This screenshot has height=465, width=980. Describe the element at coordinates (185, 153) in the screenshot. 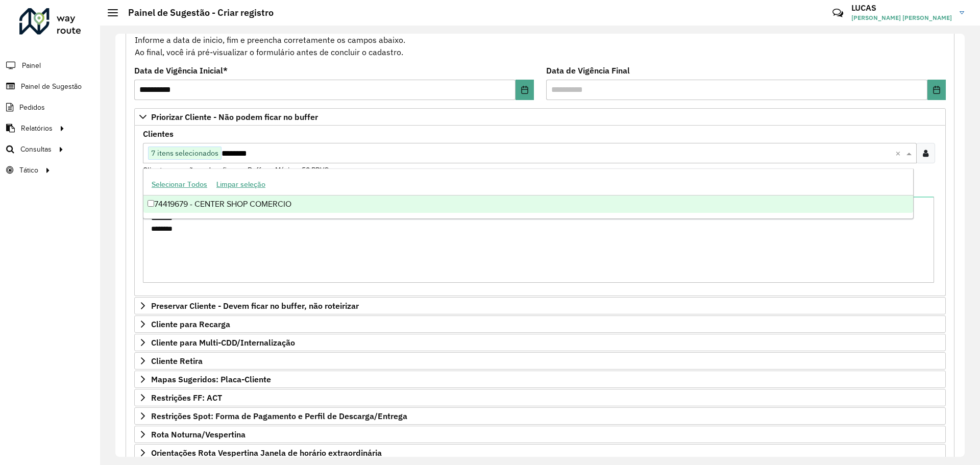

I see `span: 7 itens selecionados` at that location.